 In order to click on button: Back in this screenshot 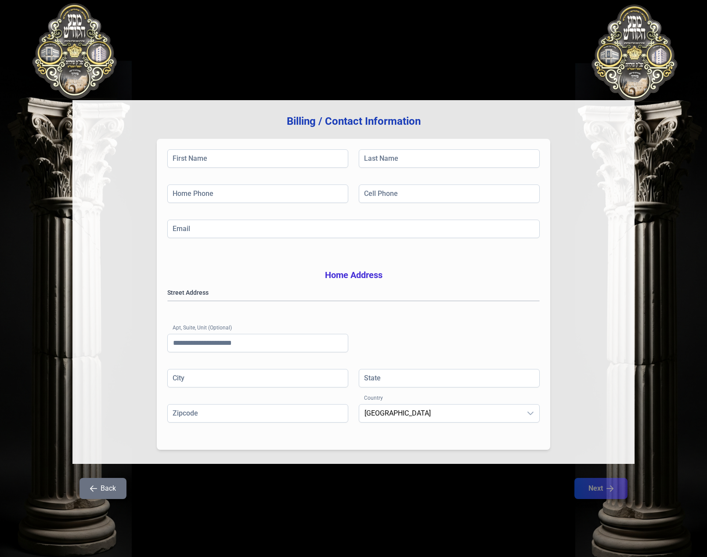, I will do `click(103, 488)`.